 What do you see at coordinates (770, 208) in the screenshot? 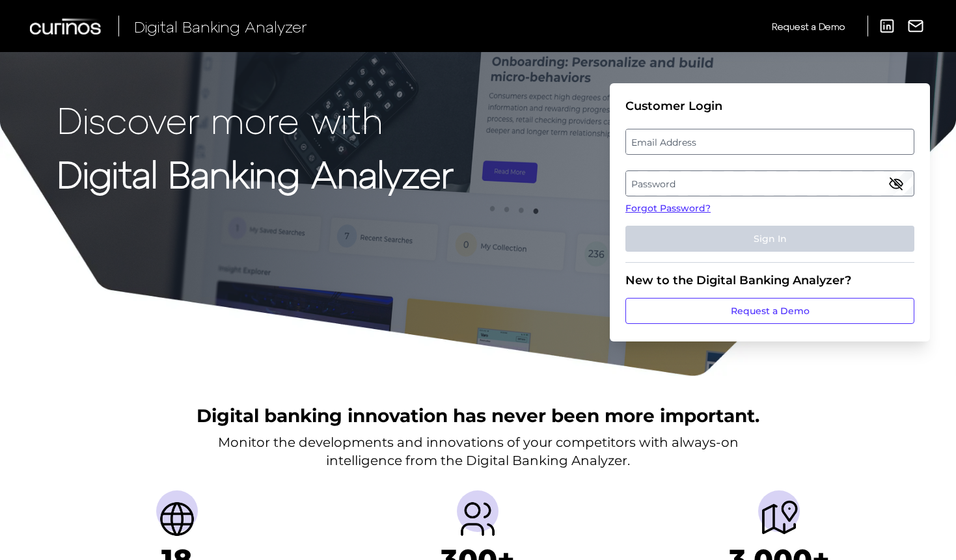
I see `a: Forgot Password?` at bounding box center [770, 208].